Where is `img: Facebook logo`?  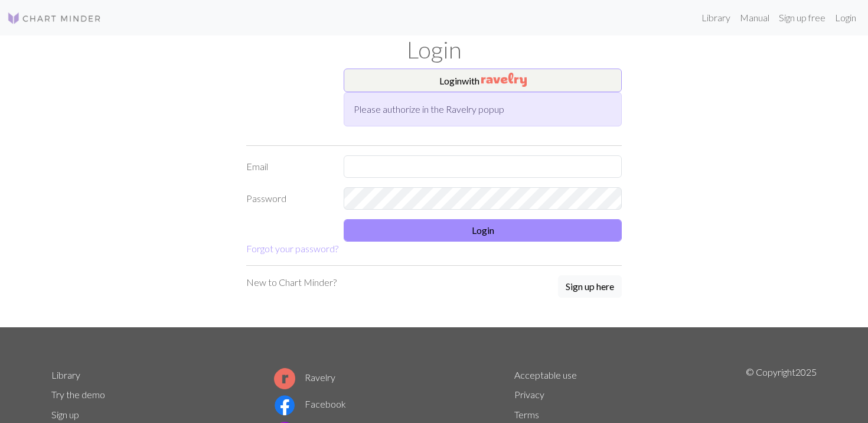 img: Facebook logo is located at coordinates (285, 405).